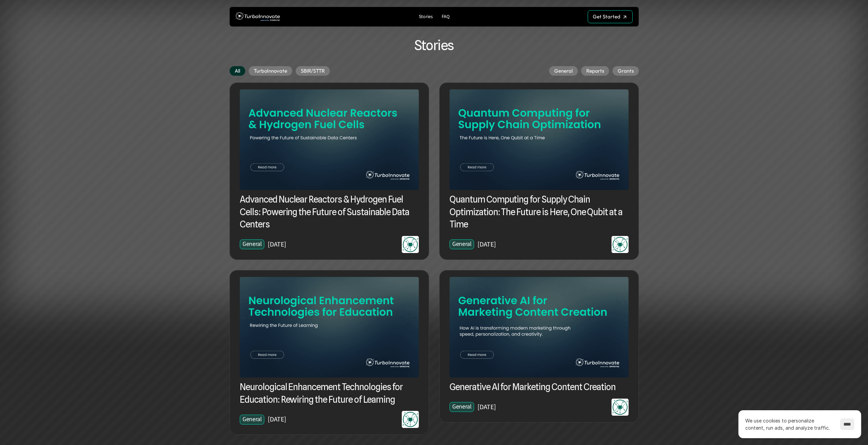  What do you see at coordinates (258, 17) in the screenshot?
I see `img: TurboInnovate Logo` at bounding box center [258, 17].